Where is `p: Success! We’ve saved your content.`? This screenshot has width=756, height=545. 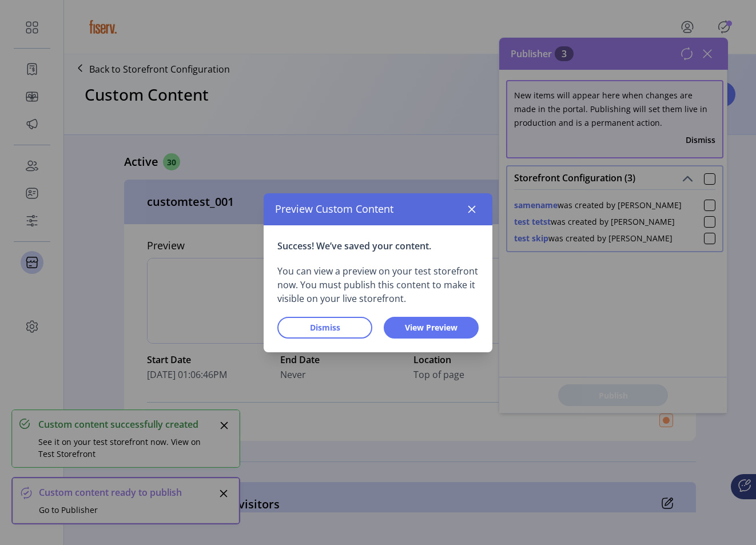
p: Success! We’ve saved your content. is located at coordinates (378, 246).